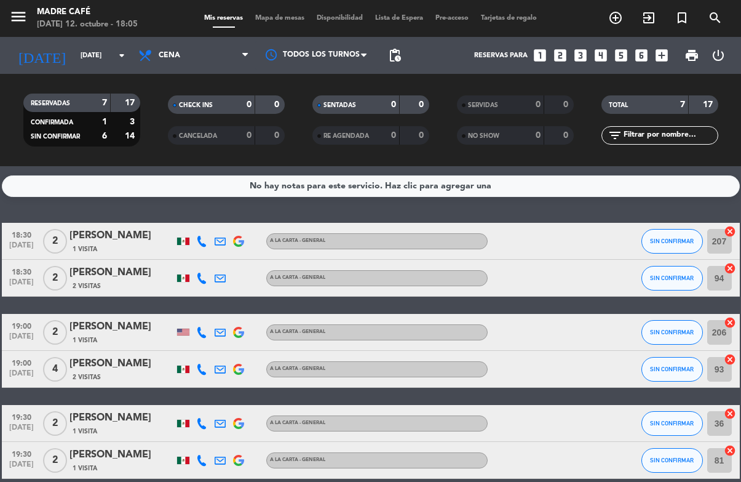 The image size is (741, 482). I want to click on span: print, so click(692, 55).